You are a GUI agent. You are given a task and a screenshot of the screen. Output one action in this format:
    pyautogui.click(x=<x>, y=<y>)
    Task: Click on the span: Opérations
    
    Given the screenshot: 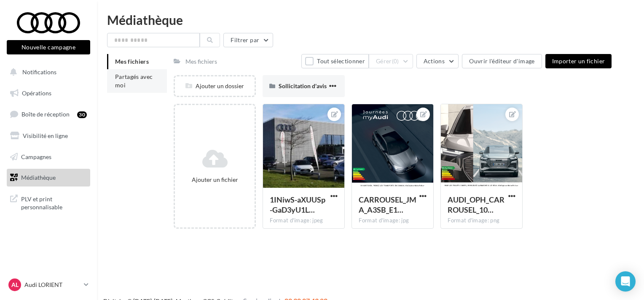 What is the action you would take?
    pyautogui.click(x=37, y=93)
    